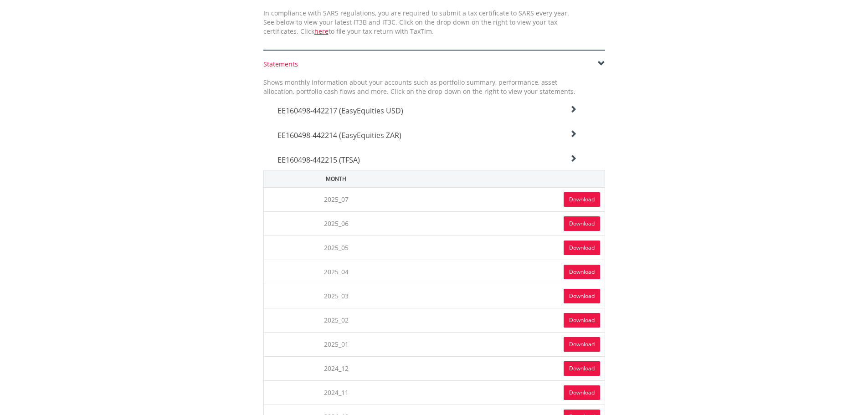  What do you see at coordinates (321, 31) in the screenshot?
I see `a: here` at bounding box center [321, 31].